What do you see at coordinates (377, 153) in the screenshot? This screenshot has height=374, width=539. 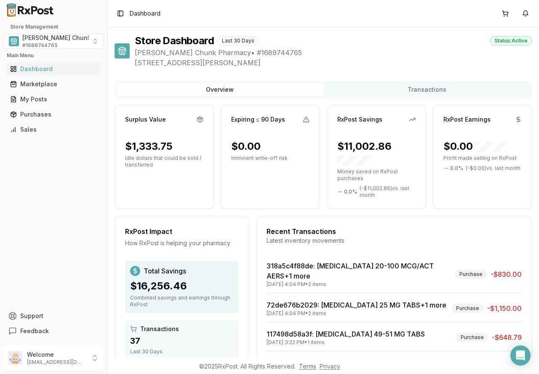 I see `div: $11,002.86` at bounding box center [377, 153].